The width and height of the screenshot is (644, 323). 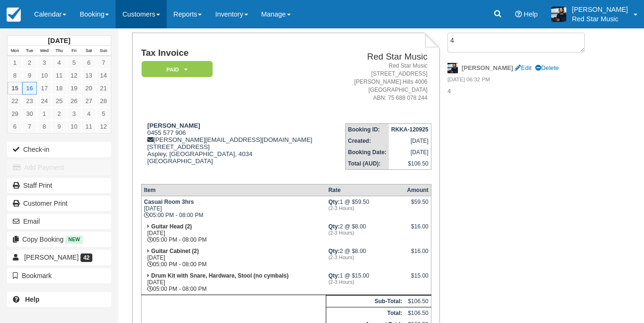 What do you see at coordinates (521, 92) in the screenshot?
I see `p: 4` at bounding box center [521, 92].